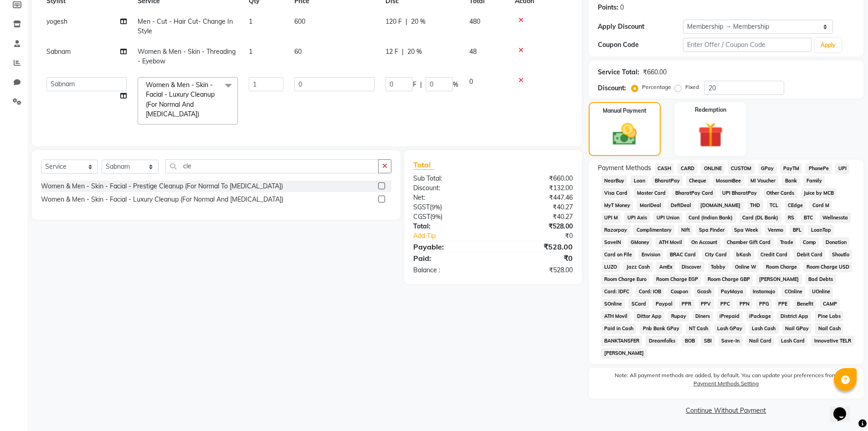  I want to click on span: CUSTOM, so click(742, 168).